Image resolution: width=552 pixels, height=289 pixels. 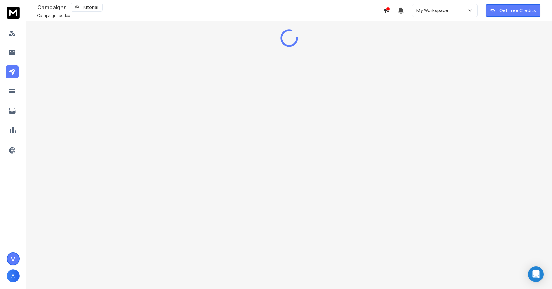 What do you see at coordinates (513, 11) in the screenshot?
I see `button: Get Free Credits` at bounding box center [513, 11].